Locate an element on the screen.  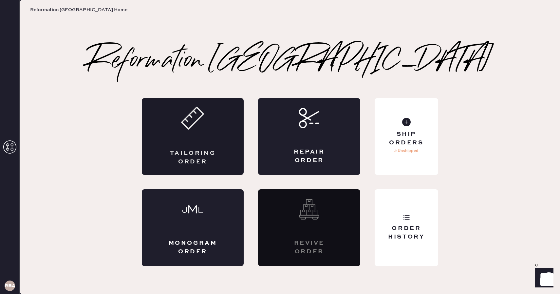
div: Interested? Contact us at care@hemster.co is located at coordinates (309, 227).